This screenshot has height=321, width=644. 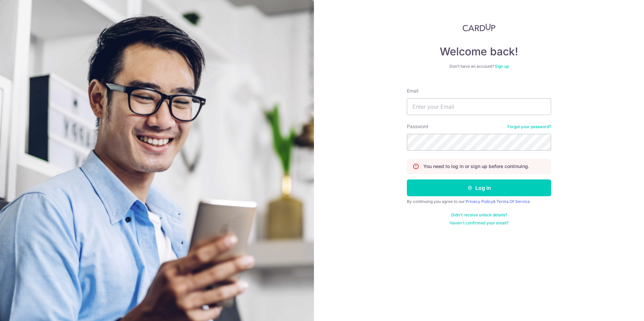 I want to click on img: CardUp Logo, so click(x=479, y=27).